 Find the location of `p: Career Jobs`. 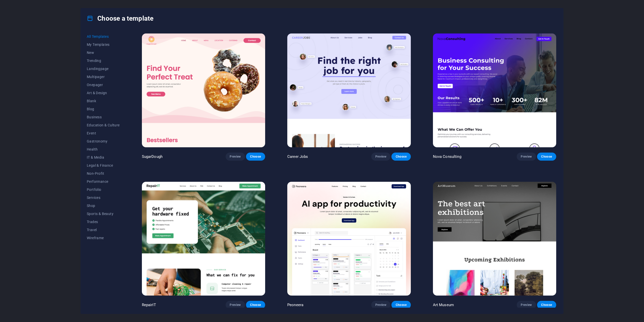

p: Career Jobs is located at coordinates (298, 156).